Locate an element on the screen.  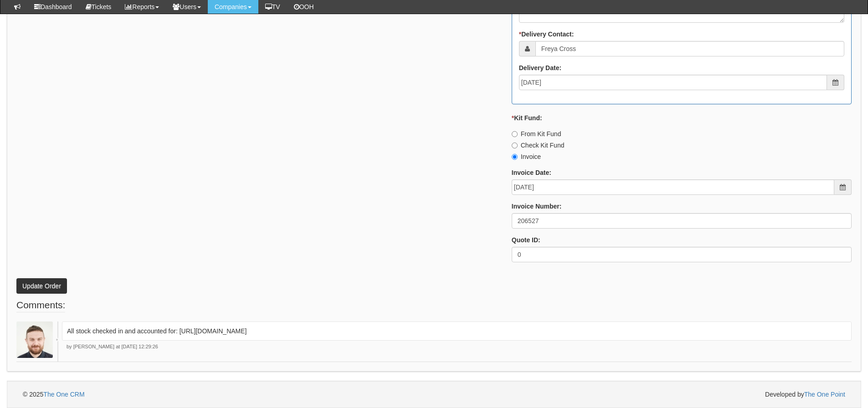
label: Delivery Date: is located at coordinates (540, 68).